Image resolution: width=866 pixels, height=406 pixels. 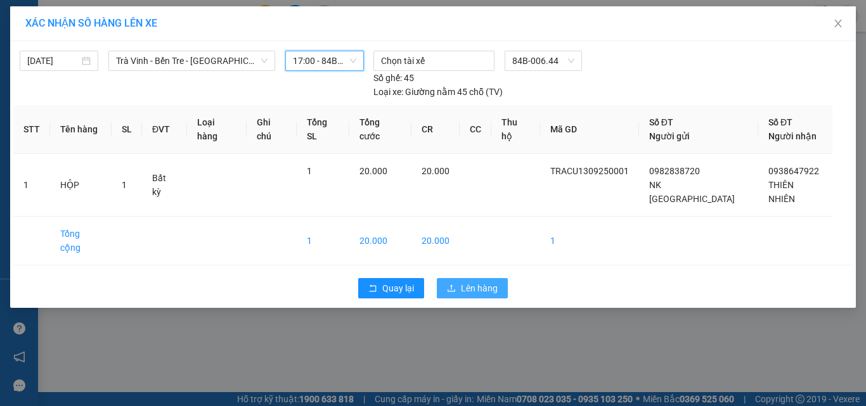 I want to click on span: Loại xe:, so click(x=388, y=92).